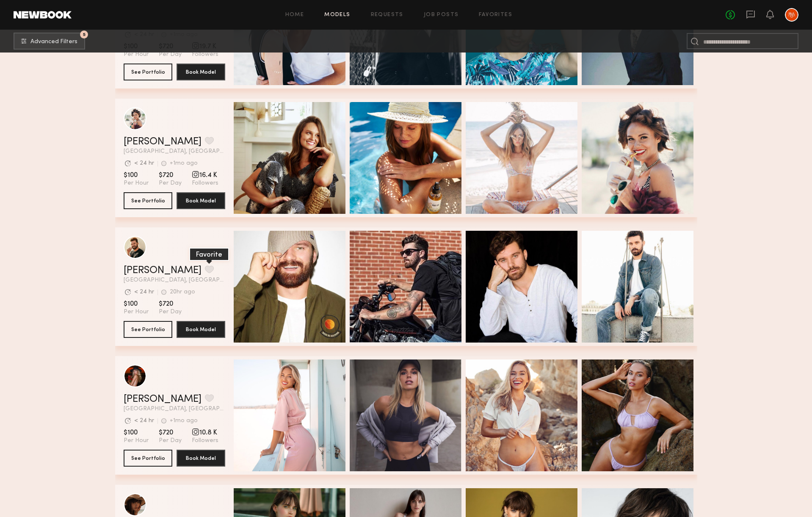  Describe the element at coordinates (84, 34) in the screenshot. I see `span: 5` at that location.